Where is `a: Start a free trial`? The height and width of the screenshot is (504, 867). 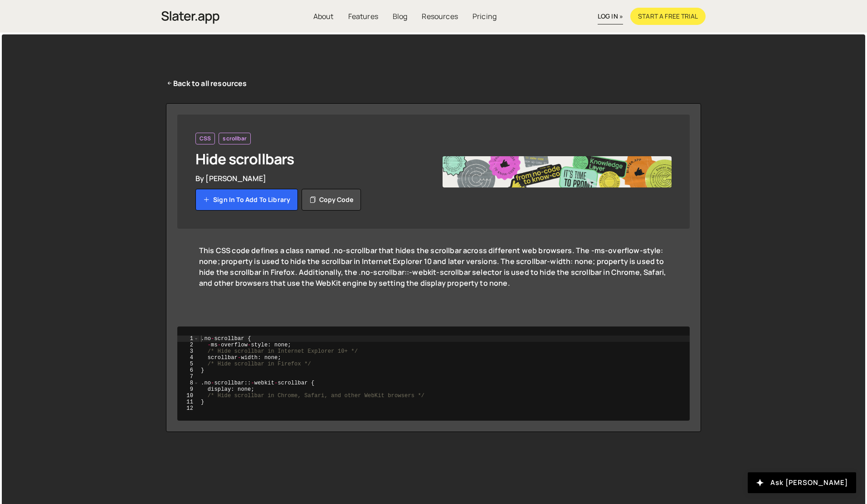 a: Start a free trial is located at coordinates (668, 16).